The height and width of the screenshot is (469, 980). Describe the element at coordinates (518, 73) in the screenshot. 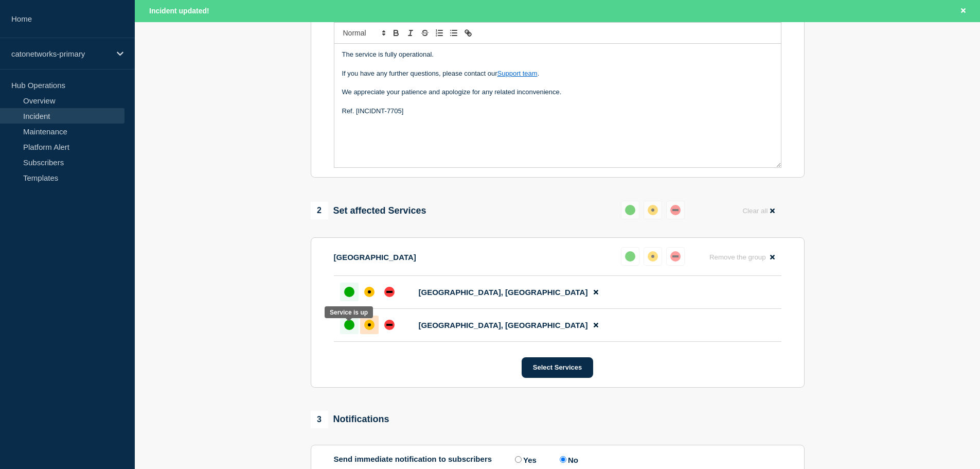

I see `a: Support team` at that location.